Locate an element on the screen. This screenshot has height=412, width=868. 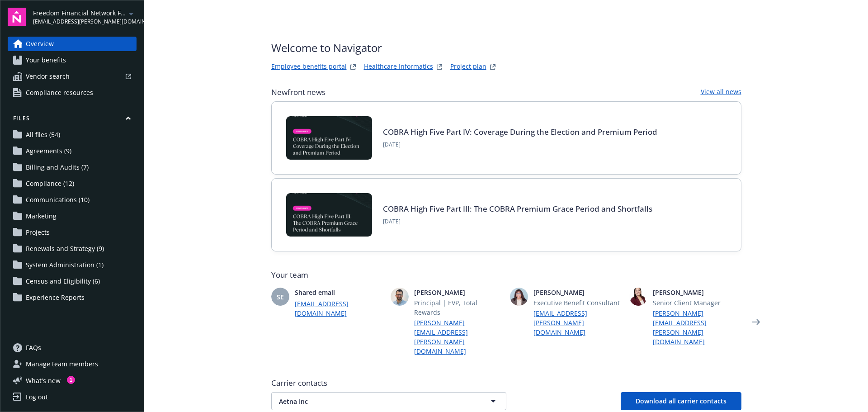
span: Agreements (9) is located at coordinates (48, 151).